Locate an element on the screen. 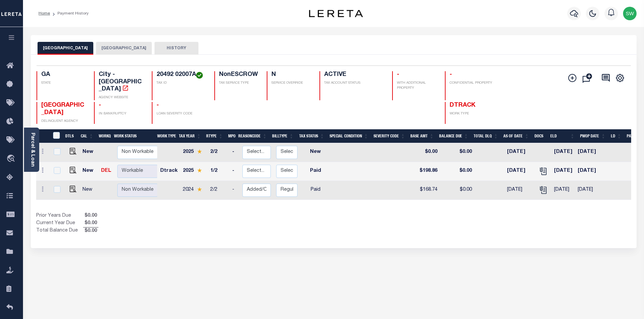 The height and width of the screenshot is (319, 644). p: TAX ID is located at coordinates (181, 83).